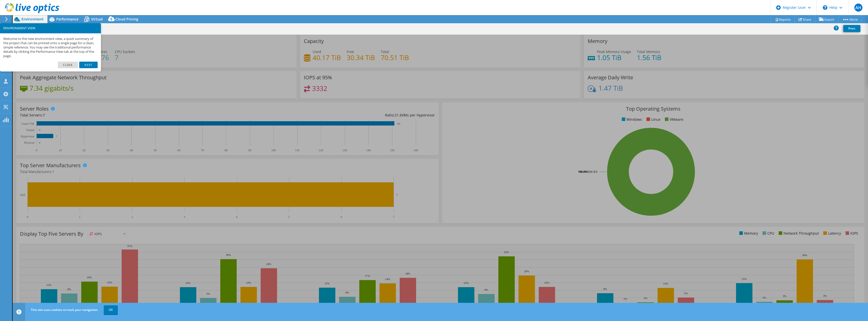  What do you see at coordinates (88, 65) in the screenshot?
I see `a: Next` at bounding box center [88, 65].